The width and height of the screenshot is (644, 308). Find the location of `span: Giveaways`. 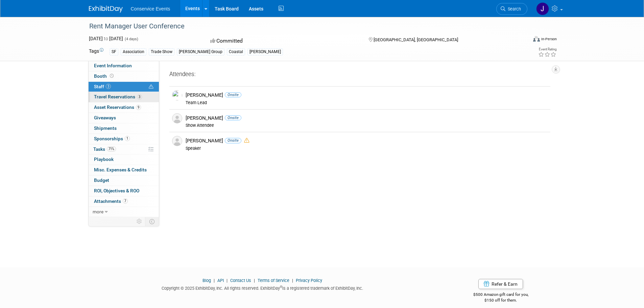

span: Giveaways is located at coordinates (105, 118).